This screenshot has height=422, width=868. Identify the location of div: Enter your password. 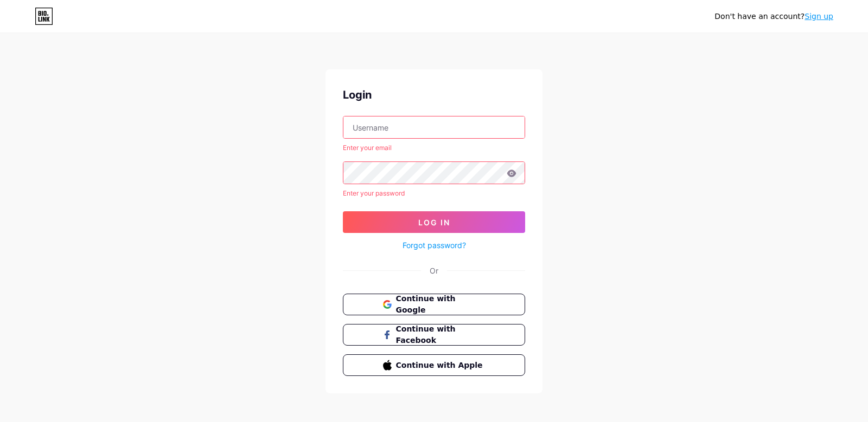
(434, 194).